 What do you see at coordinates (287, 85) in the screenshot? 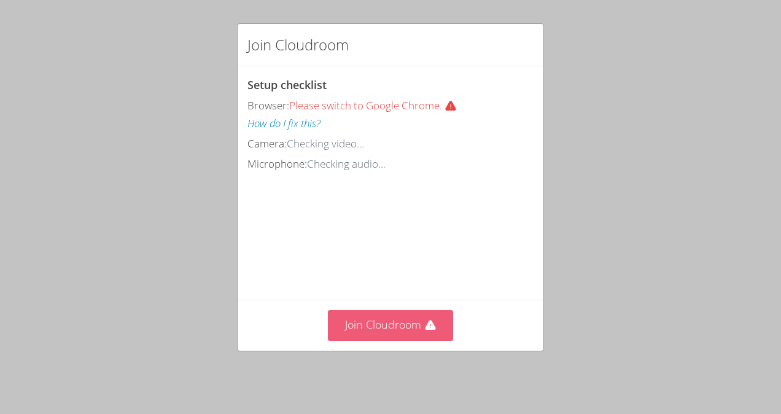
I see `span: Setup checklist` at bounding box center [287, 85].